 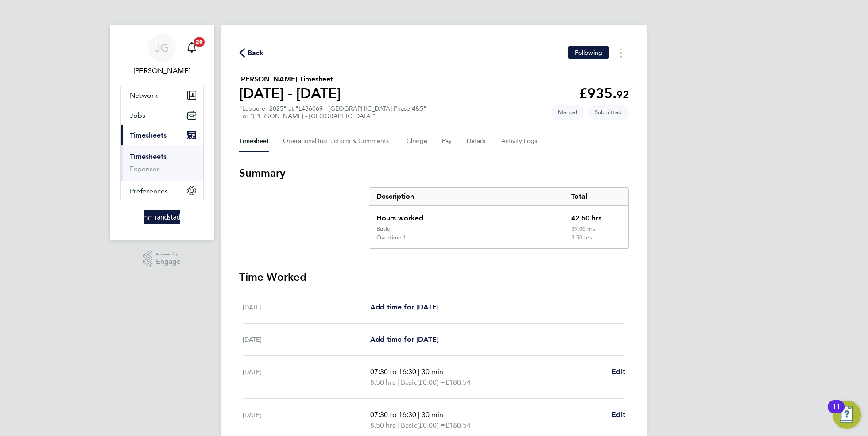 What do you see at coordinates (622, 94) in the screenshot?
I see `span: 92` at bounding box center [622, 94].